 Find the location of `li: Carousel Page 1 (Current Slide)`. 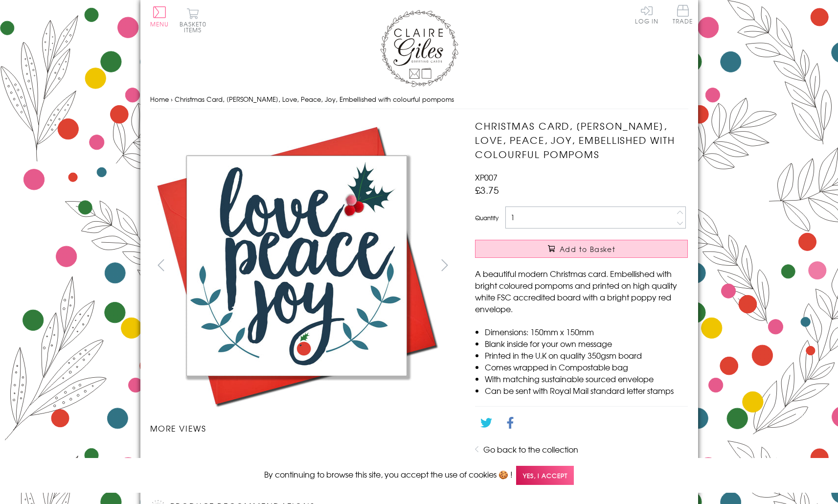

li: Carousel Page 1 (Current Slide) is located at coordinates (188, 454).